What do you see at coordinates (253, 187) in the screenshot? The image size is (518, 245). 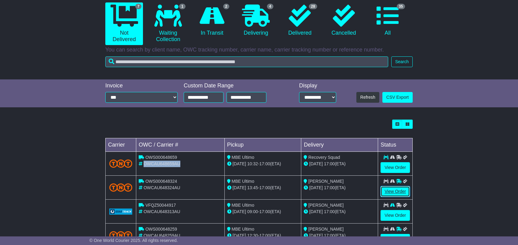 I see `span: 13:45` at bounding box center [253, 187].